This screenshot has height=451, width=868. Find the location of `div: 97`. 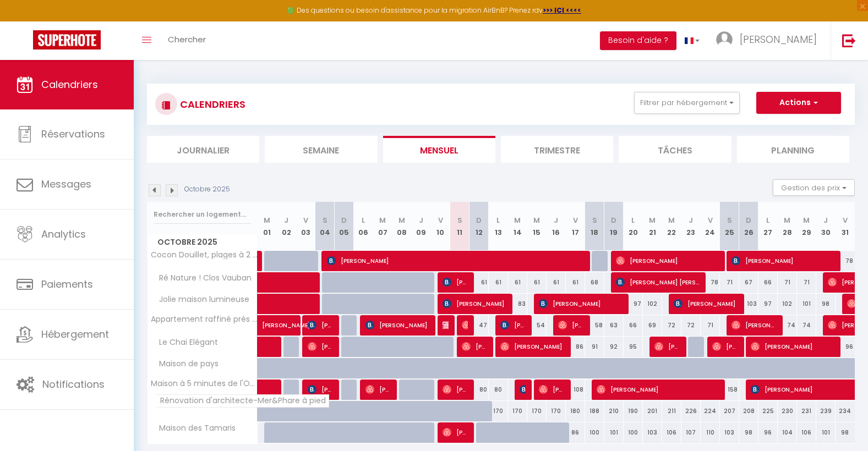

div: 97 is located at coordinates (768, 304).